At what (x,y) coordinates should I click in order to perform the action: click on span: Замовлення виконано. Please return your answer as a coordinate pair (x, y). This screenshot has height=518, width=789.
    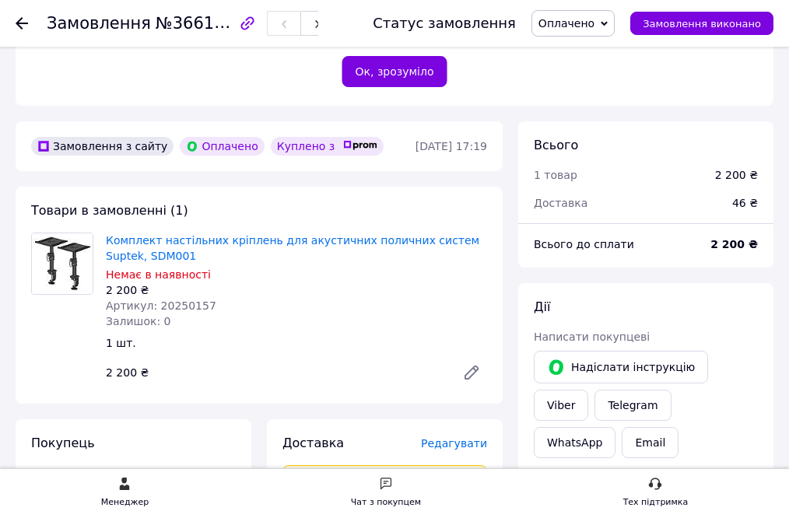
    Looking at the image, I should click on (702, 23).